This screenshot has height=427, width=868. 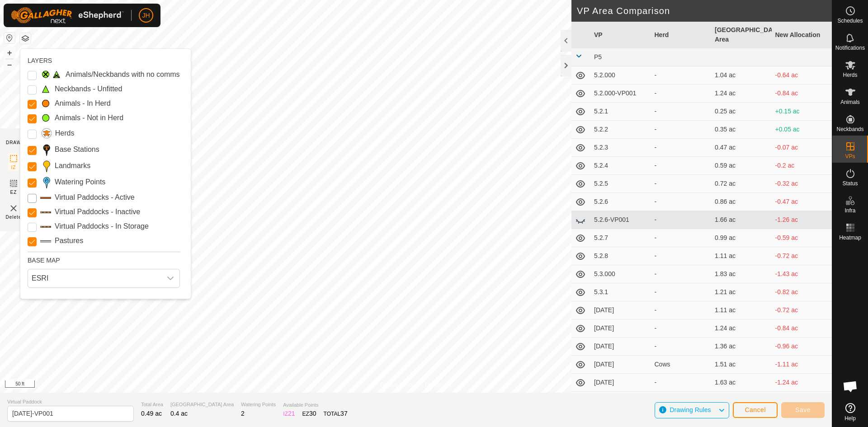 I want to click on span: Infra, so click(x=850, y=211).